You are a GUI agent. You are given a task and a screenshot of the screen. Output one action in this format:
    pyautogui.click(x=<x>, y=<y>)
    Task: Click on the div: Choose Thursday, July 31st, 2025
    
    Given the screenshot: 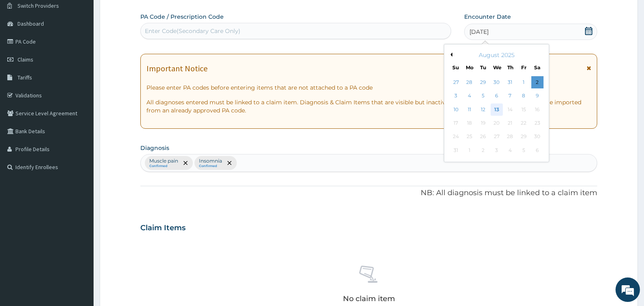 What is the action you would take?
    pyautogui.click(x=510, y=82)
    